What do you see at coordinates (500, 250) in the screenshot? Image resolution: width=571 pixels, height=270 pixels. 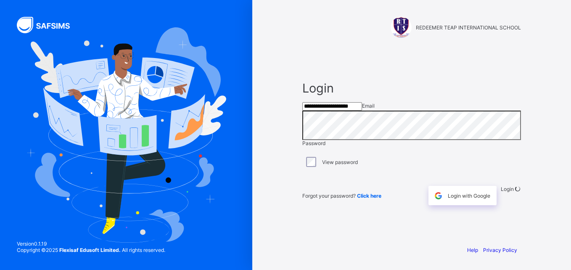 I see `a: Privacy Policy` at bounding box center [500, 250].